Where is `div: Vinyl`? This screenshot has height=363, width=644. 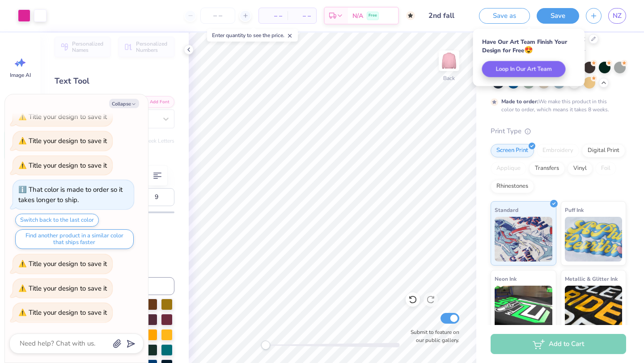
div: Vinyl is located at coordinates (580, 168).